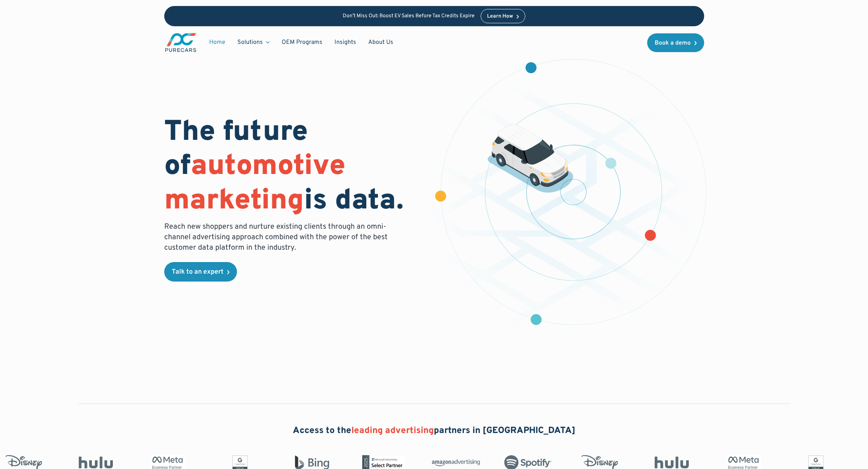 This screenshot has width=868, height=469. I want to click on a: Home, so click(217, 42).